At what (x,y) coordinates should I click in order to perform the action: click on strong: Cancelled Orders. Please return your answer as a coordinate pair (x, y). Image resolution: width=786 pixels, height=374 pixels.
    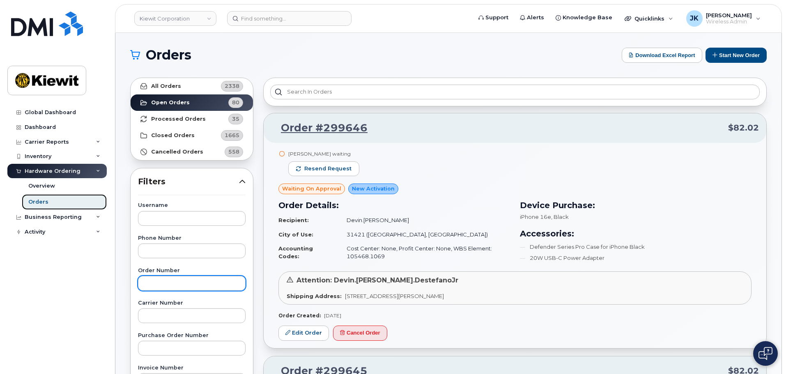
    Looking at the image, I should click on (177, 152).